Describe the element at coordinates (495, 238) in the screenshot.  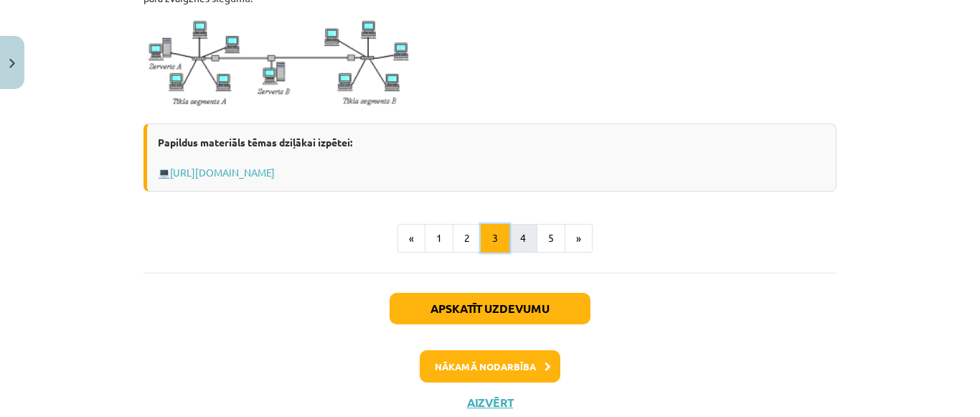
I see `button: 3` at that location.